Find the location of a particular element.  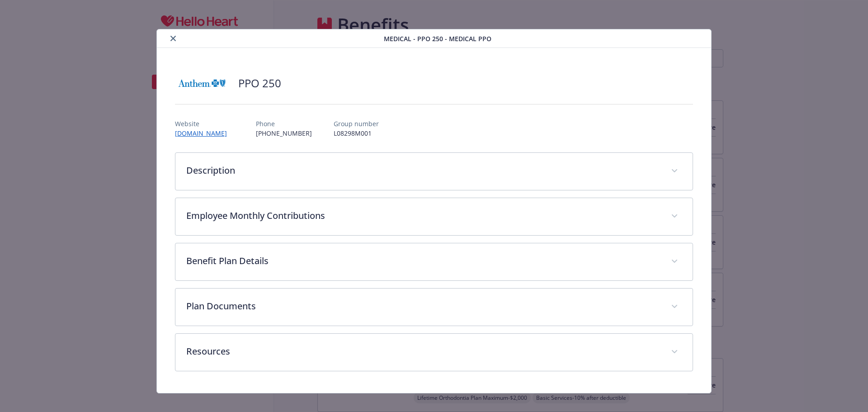

p: Resources is located at coordinates (423, 352).